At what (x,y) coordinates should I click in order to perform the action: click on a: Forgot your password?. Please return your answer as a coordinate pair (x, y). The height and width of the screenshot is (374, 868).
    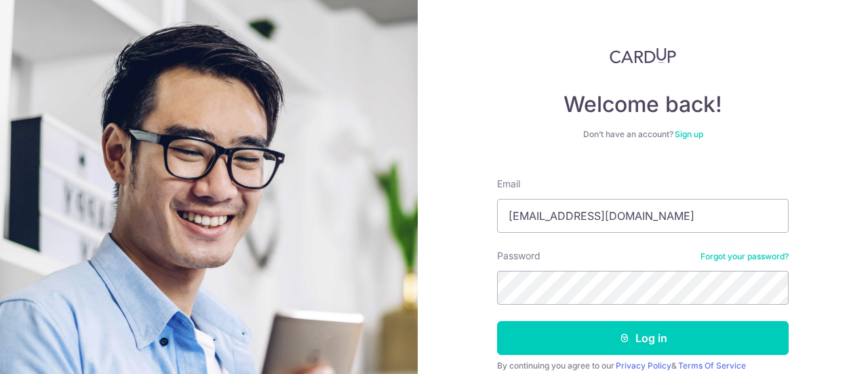
    Looking at the image, I should click on (744, 256).